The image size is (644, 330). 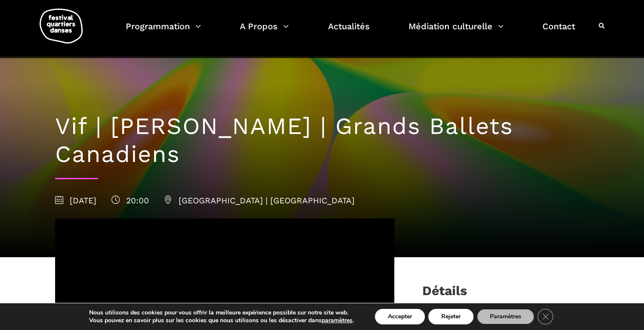 What do you see at coordinates (505, 317) in the screenshot?
I see `button: Paramètres` at bounding box center [505, 317].